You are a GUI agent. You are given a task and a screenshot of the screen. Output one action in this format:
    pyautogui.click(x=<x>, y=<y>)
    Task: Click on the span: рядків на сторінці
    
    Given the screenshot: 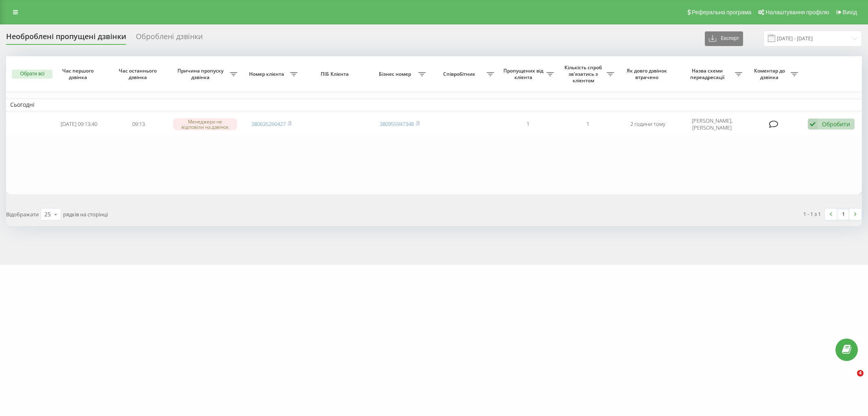 What is the action you would take?
    pyautogui.click(x=85, y=214)
    